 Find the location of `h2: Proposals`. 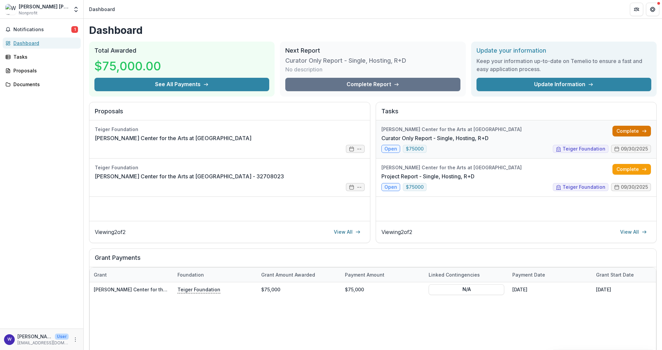

h2: Proposals is located at coordinates (230, 114).